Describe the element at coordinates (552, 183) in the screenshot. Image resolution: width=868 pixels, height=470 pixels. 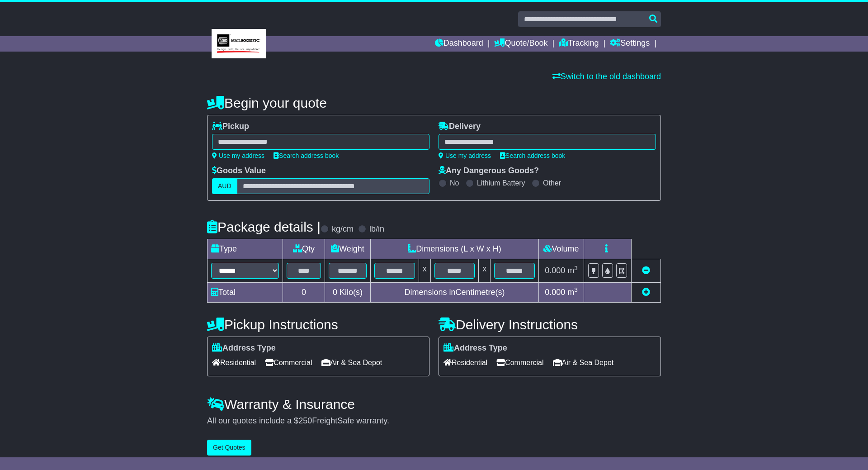
I see `label: Other` at that location.